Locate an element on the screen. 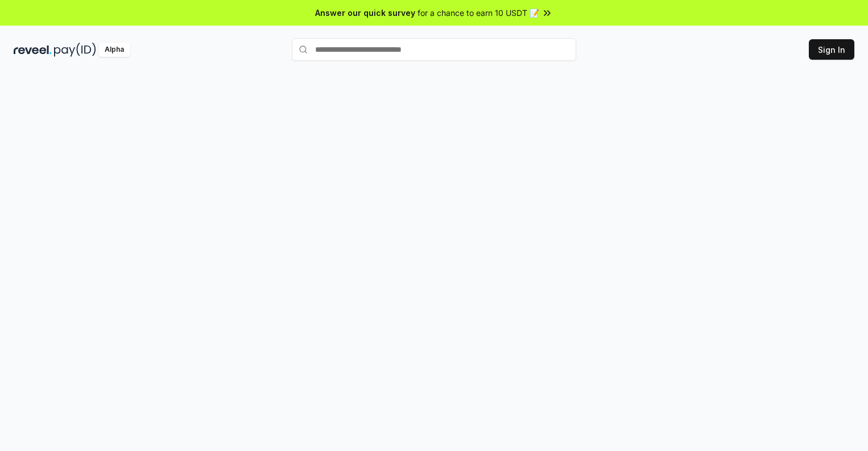 Image resolution: width=868 pixels, height=451 pixels. span: Answer our quick survey is located at coordinates (365, 13).